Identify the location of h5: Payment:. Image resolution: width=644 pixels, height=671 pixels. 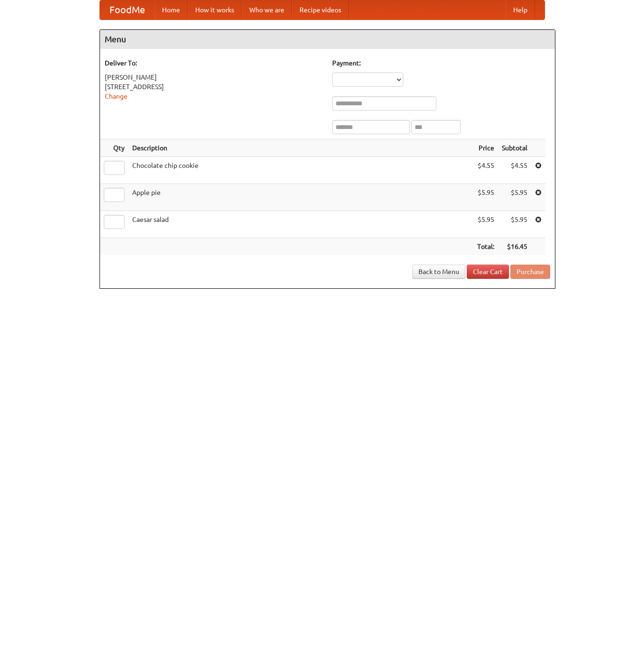
(441, 63).